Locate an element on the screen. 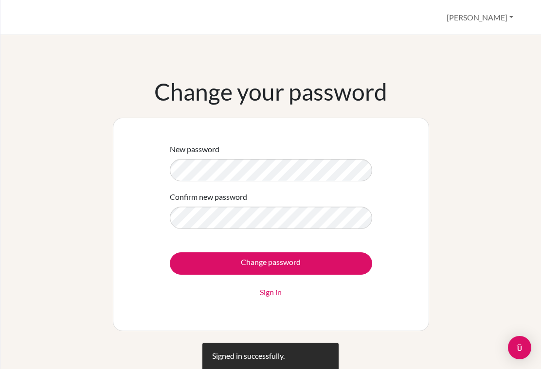 The height and width of the screenshot is (369, 541). input: Change password is located at coordinates (271, 264).